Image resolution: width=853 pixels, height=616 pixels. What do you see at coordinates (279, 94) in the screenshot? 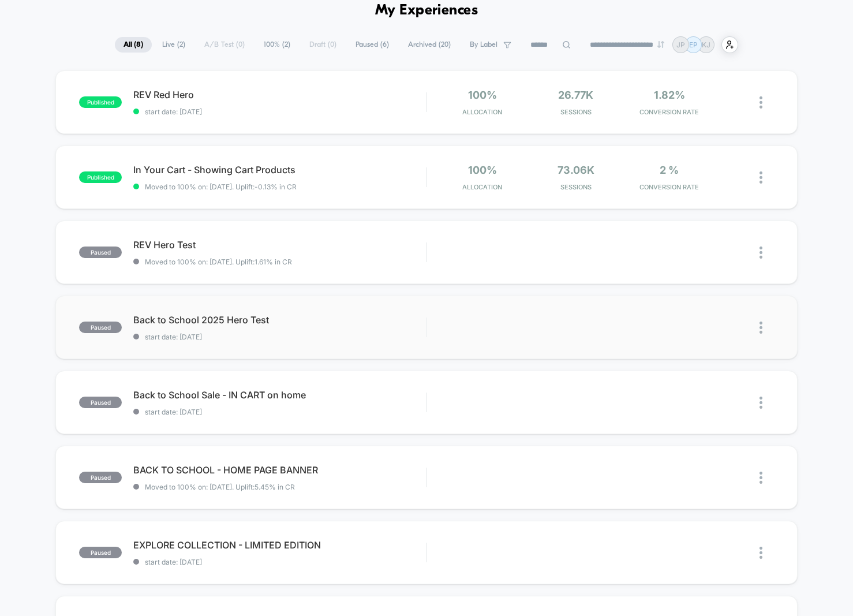
I see `span: REV Red Hero` at bounding box center [279, 94].